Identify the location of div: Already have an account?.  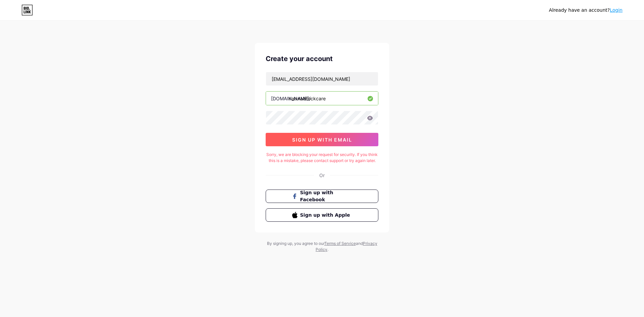
(586, 10).